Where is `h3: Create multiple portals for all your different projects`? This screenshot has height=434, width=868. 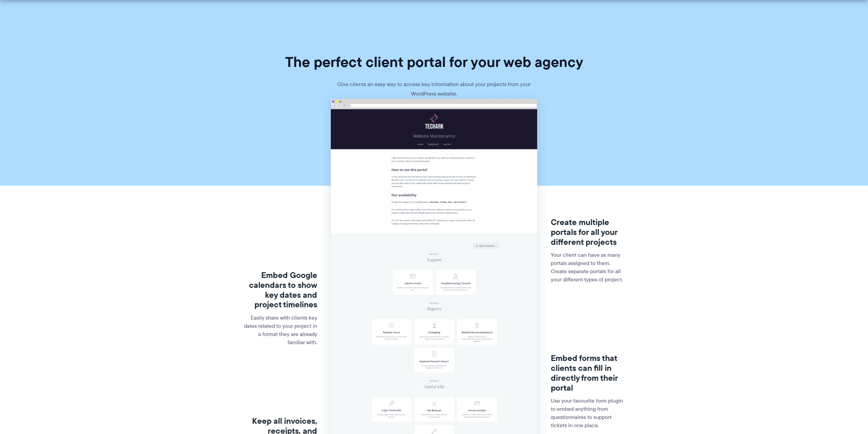
h3: Create multiple portals for all your different projects is located at coordinates (588, 232).